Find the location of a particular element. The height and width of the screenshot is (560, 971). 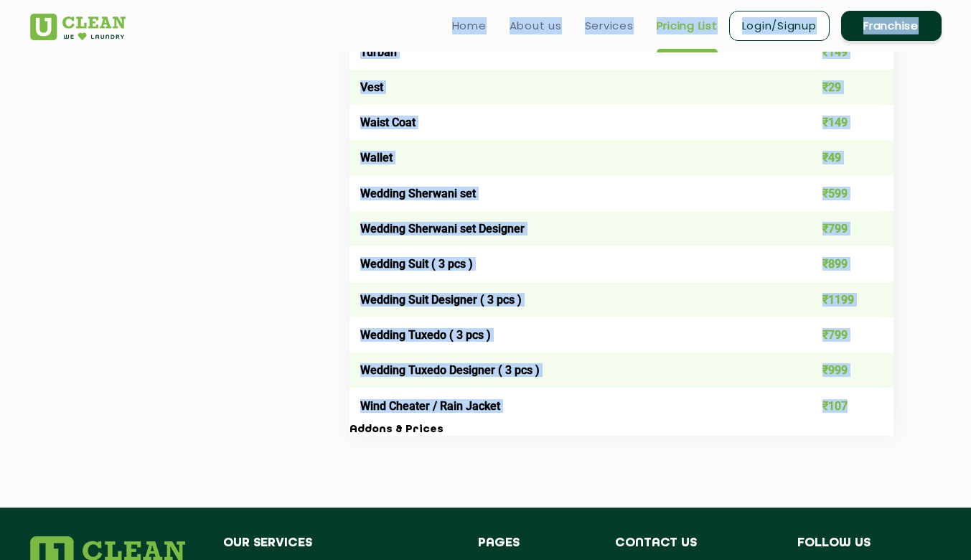

td: ₹49 is located at coordinates (839, 157).